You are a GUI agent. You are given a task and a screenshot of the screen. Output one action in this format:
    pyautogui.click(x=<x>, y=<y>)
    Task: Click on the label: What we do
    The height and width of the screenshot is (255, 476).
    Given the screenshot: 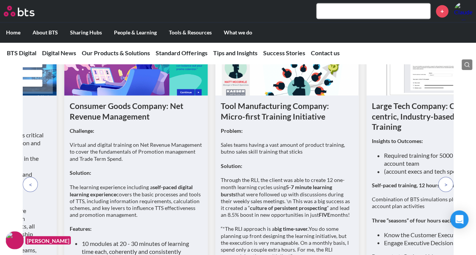 What is the action you would take?
    pyautogui.click(x=238, y=33)
    